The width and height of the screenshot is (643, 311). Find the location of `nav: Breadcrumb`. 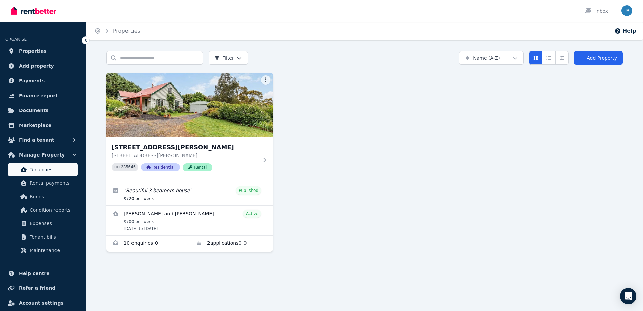

nav: Breadcrumb is located at coordinates (117, 31).